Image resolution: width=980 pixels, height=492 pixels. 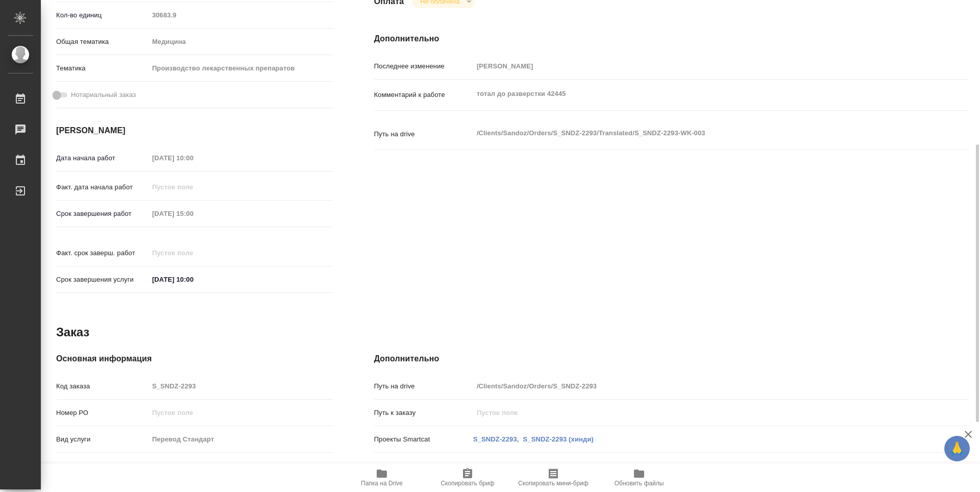 What do you see at coordinates (553, 483) in the screenshot?
I see `span: Скопировать мини-бриф` at bounding box center [553, 483].